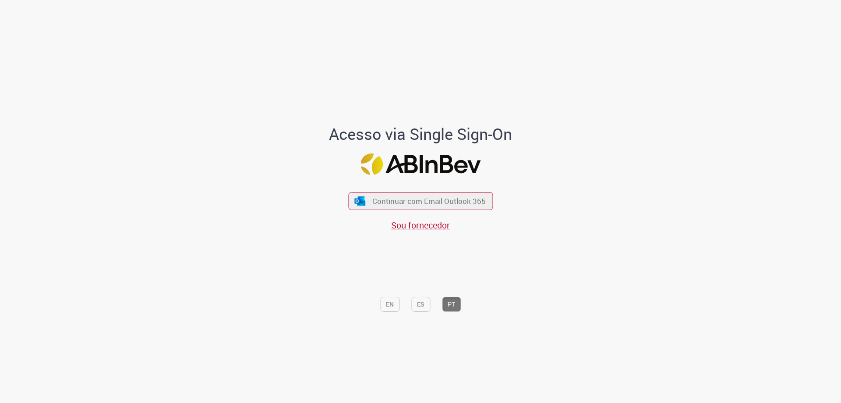  What do you see at coordinates (390, 304) in the screenshot?
I see `button: EN` at bounding box center [390, 304].